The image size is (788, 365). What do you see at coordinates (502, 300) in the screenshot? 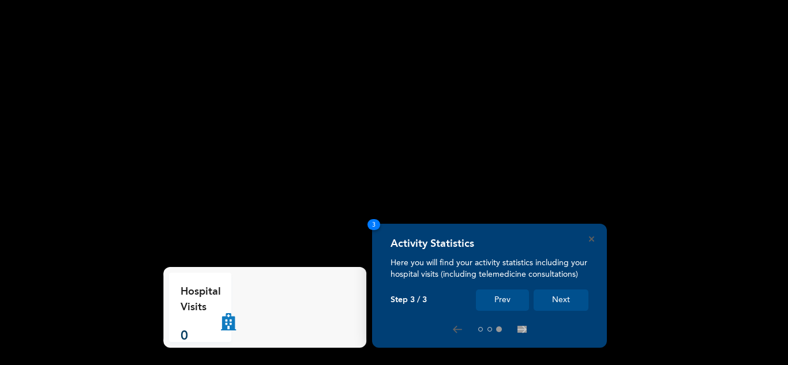
I see `button: Prev` at bounding box center [502, 300].